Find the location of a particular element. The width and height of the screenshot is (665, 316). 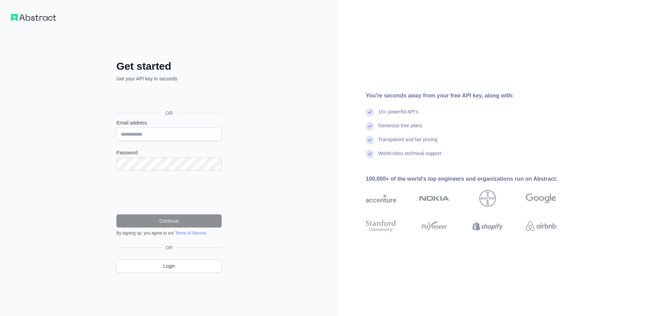

img: airbnb is located at coordinates (541, 226).